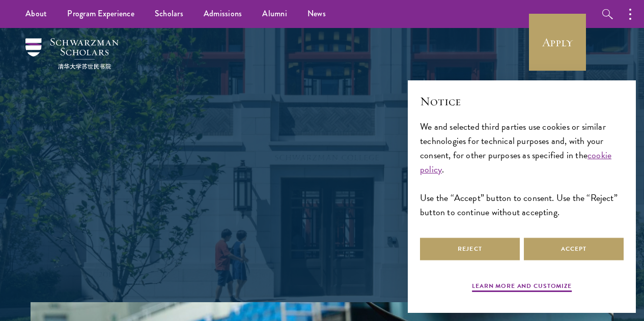  I want to click on img: Schwarzman Scholars, so click(72, 54).